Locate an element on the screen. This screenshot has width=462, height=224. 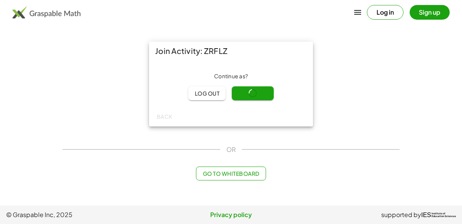
span: Log out is located at coordinates (207, 93).